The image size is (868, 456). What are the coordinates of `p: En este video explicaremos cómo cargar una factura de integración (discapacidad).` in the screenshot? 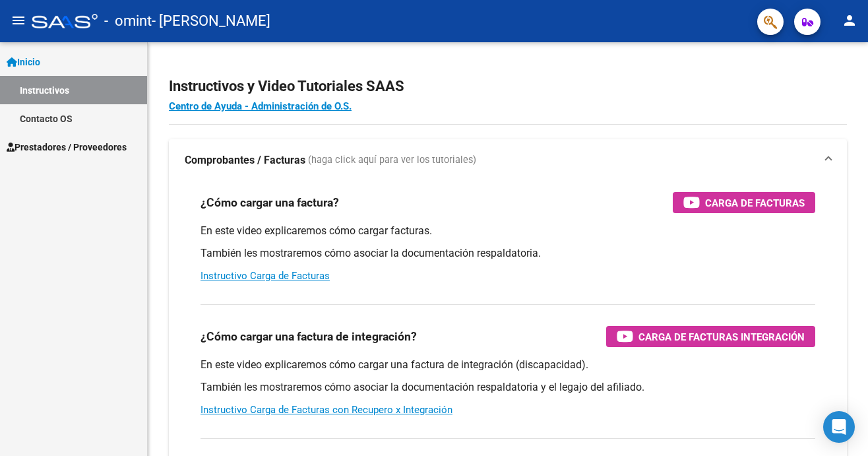 It's located at (508, 365).